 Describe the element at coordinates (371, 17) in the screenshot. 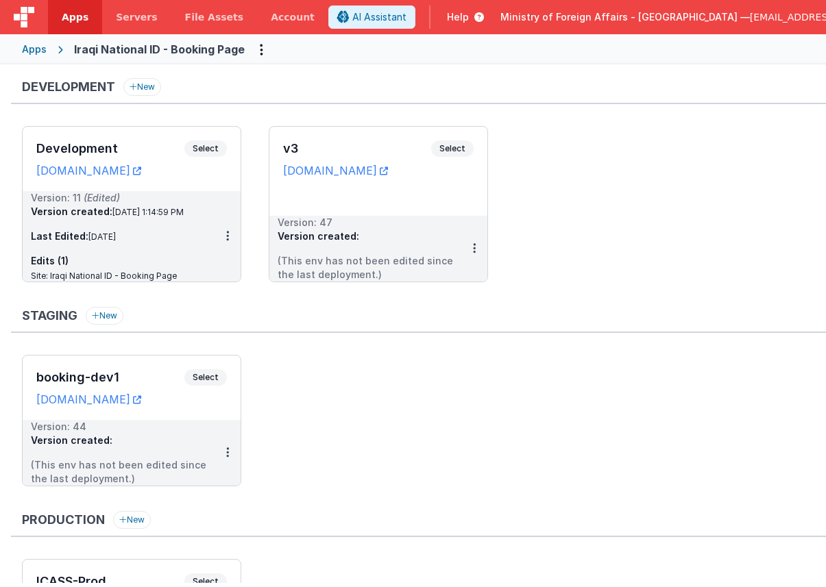

I see `button: AI Assistant` at that location.